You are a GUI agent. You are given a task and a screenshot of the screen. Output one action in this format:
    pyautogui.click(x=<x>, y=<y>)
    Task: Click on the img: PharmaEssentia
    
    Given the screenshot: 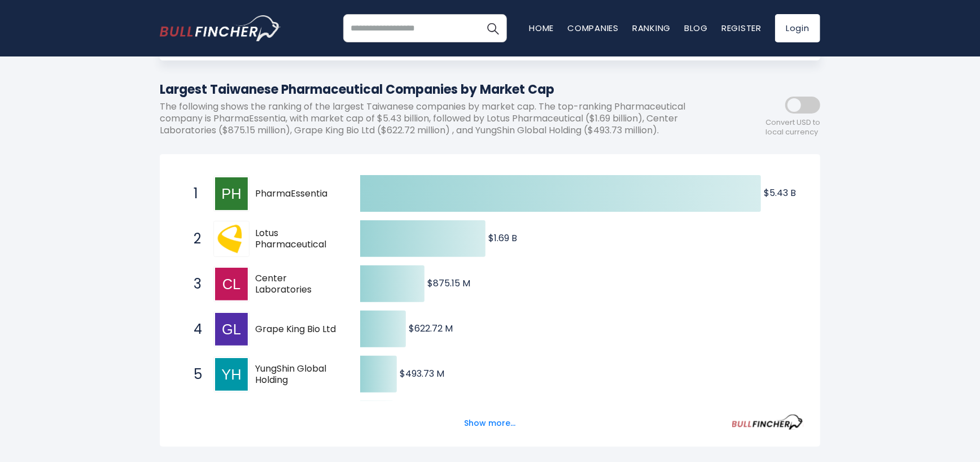 What is the action you would take?
    pyautogui.click(x=231, y=193)
    